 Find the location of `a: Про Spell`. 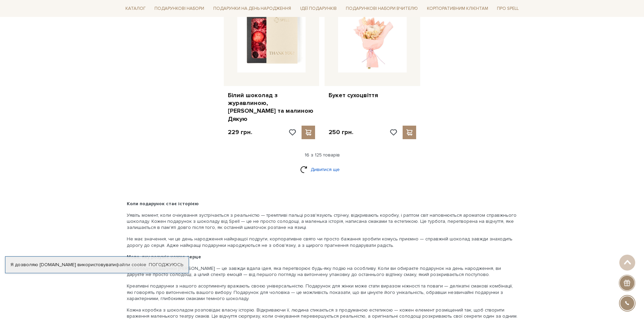

a: Про Spell is located at coordinates (508, 9).